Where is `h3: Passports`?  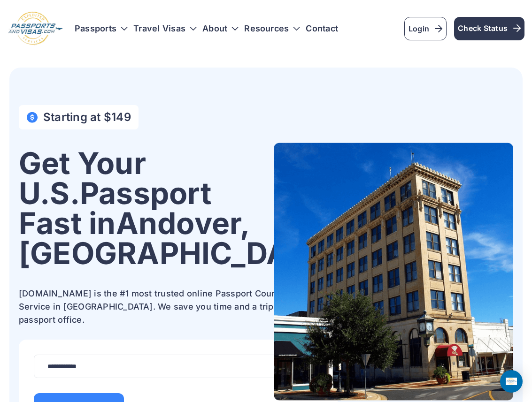 h3: Passports is located at coordinates (101, 28).